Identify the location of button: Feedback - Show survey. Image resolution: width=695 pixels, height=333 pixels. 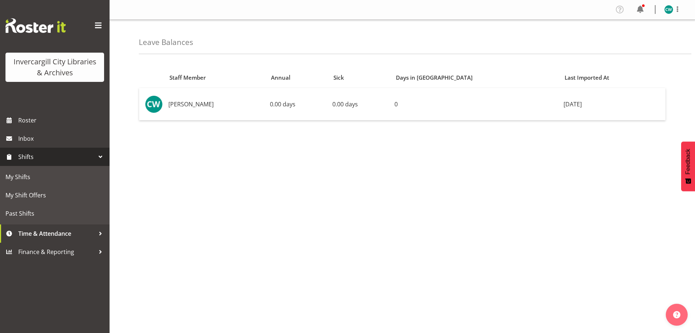
(689, 166).